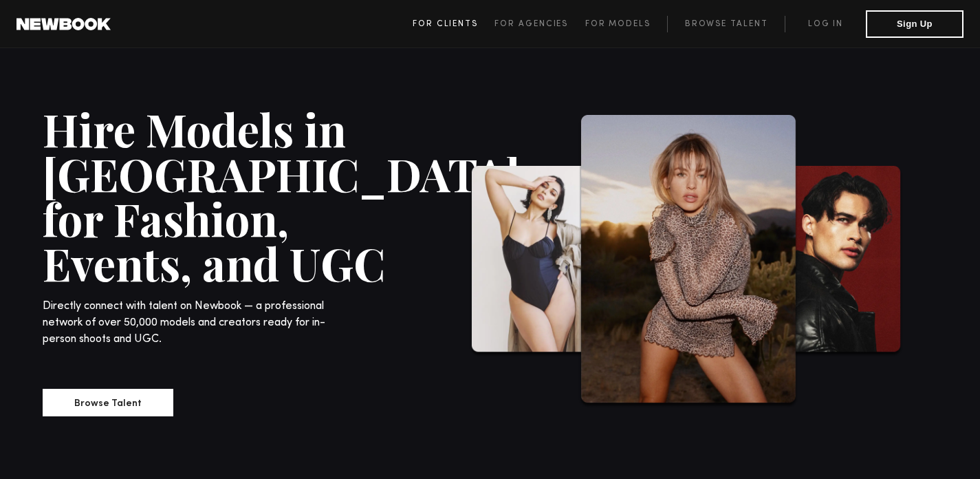 The width and height of the screenshot is (980, 479). I want to click on a: Browse Talent, so click(726, 24).